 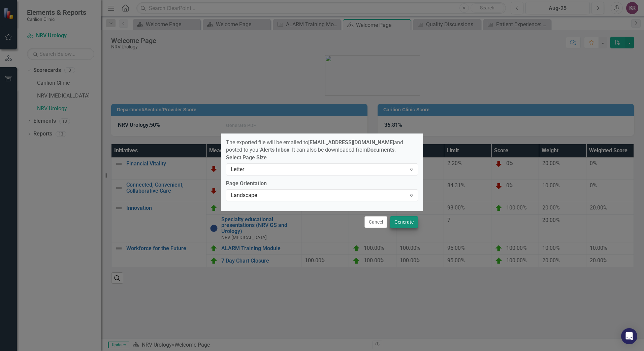 What do you see at coordinates (629, 337) in the screenshot?
I see `div: Open Intercom Messenger` at bounding box center [629, 337].